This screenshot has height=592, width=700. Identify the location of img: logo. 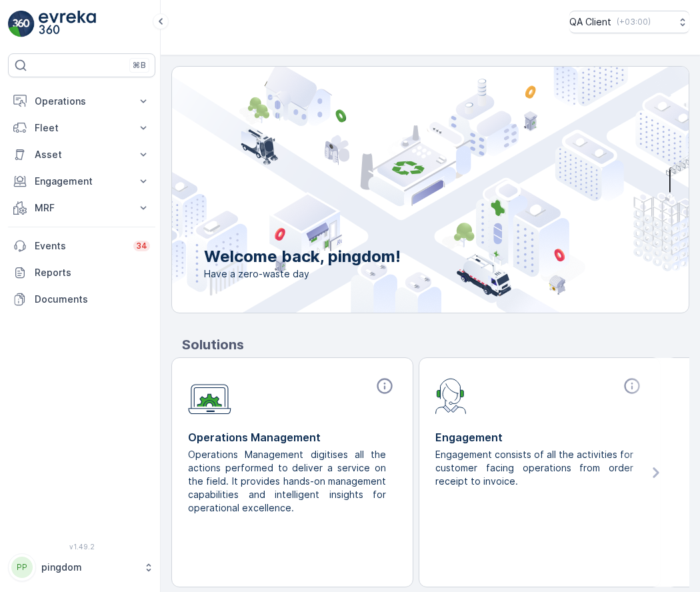
(22, 24).